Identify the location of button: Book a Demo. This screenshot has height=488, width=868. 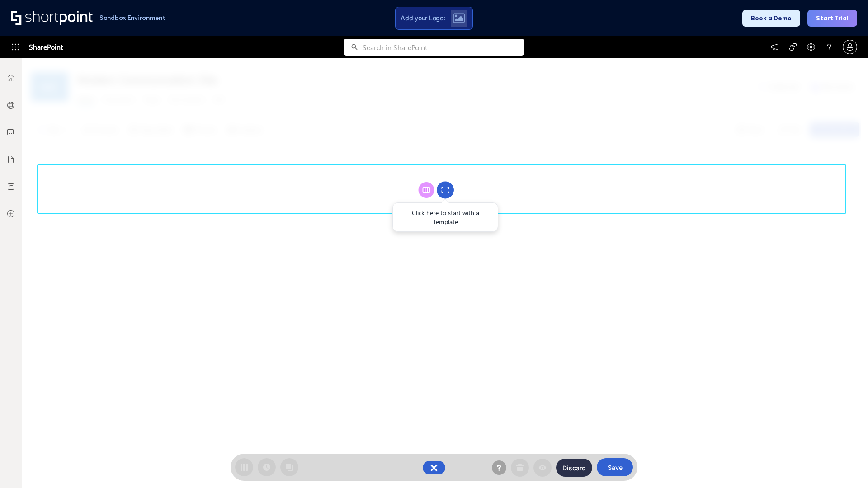
(771, 18).